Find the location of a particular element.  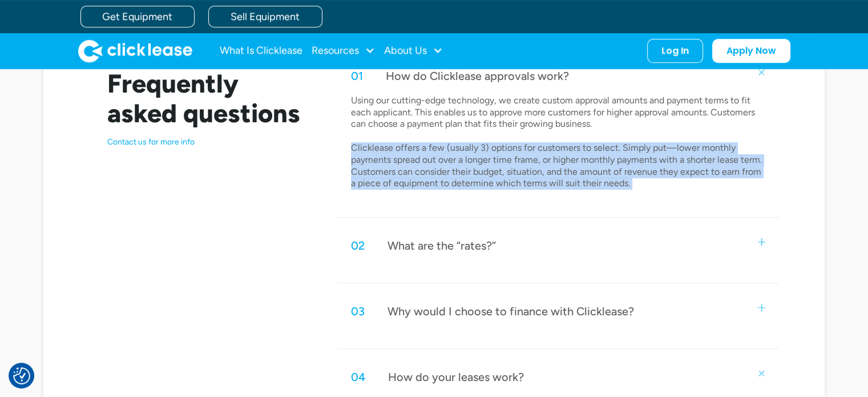

div: Resources is located at coordinates (343, 51).